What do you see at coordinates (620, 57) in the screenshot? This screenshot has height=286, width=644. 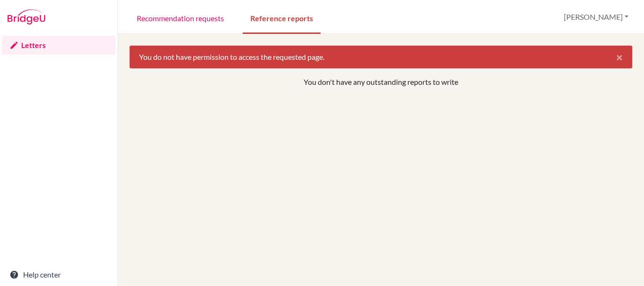 I see `button: Close` at bounding box center [620, 57].